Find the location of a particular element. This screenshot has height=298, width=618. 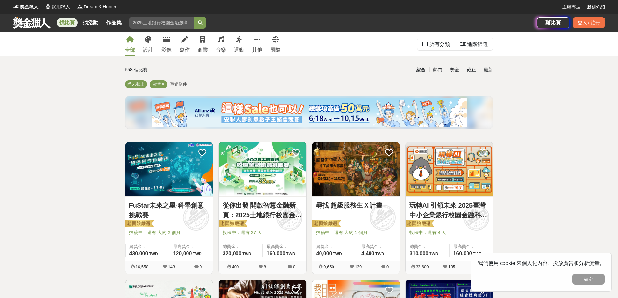

span: 9,650 is located at coordinates (329, 267).